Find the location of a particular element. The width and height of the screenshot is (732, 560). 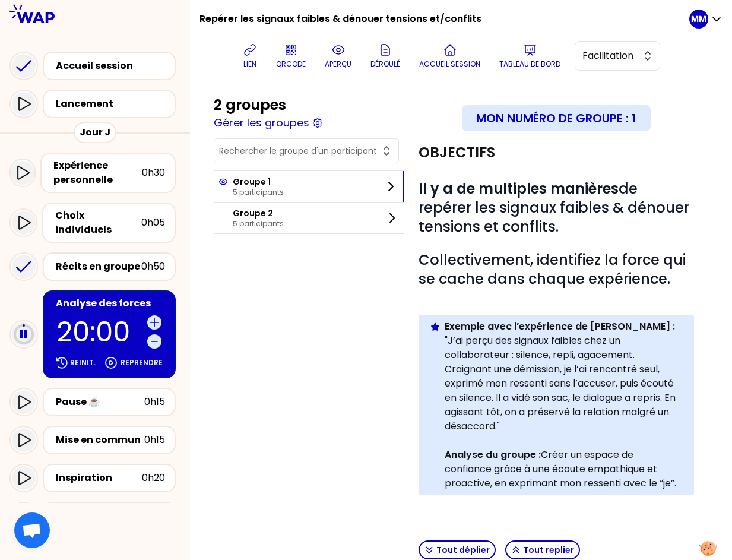

p: lien is located at coordinates (250, 64).